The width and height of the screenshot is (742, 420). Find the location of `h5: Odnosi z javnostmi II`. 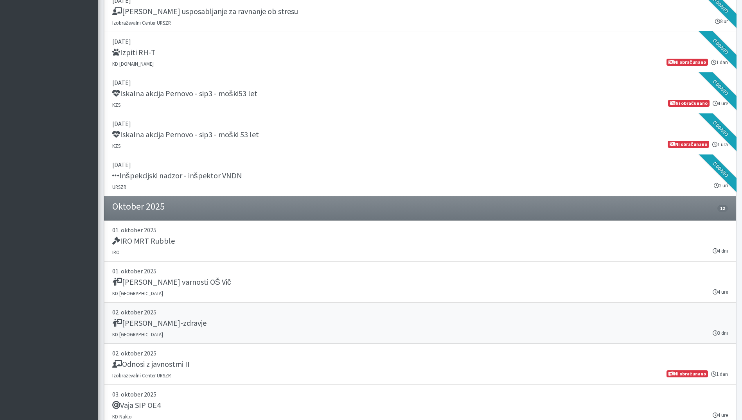

h5: Odnosi z javnostmi II is located at coordinates (151, 364).